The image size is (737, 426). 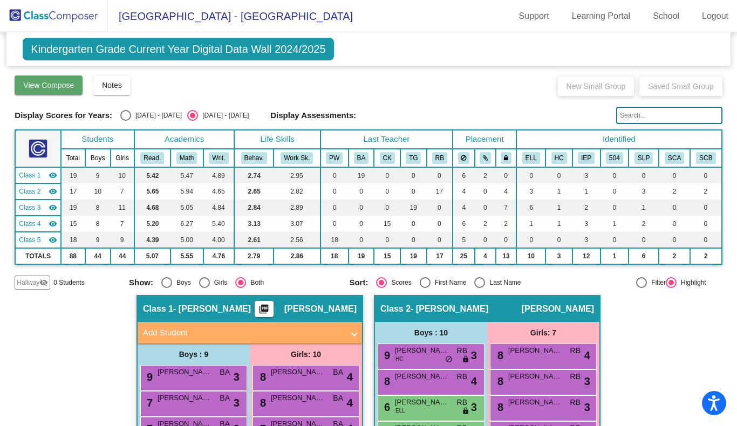 I want to click on button: 504, so click(x=615, y=158).